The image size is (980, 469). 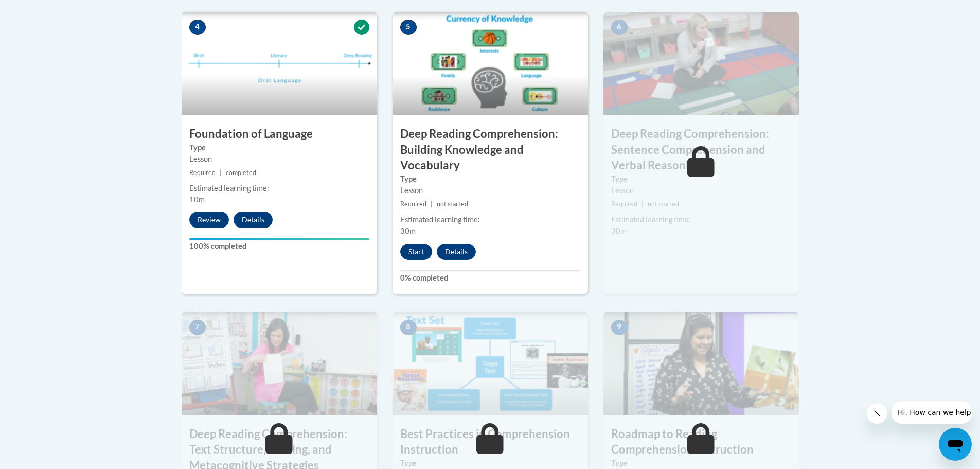 What do you see at coordinates (241, 172) in the screenshot?
I see `span: completed` at bounding box center [241, 172].